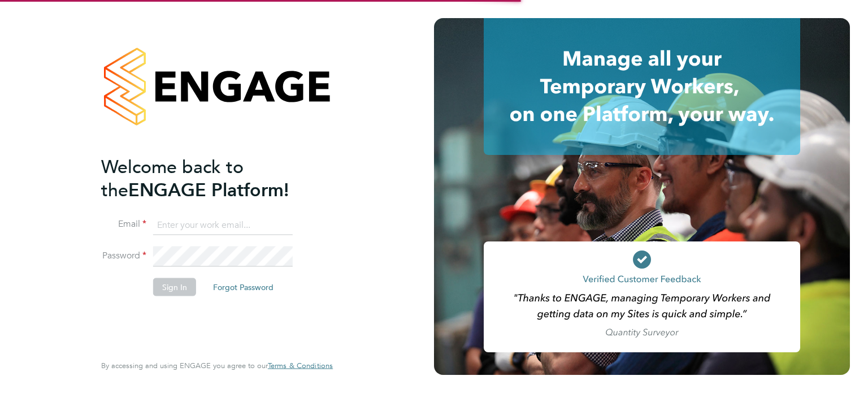  Describe the element at coordinates (243, 287) in the screenshot. I see `button: Forgot Password` at that location.